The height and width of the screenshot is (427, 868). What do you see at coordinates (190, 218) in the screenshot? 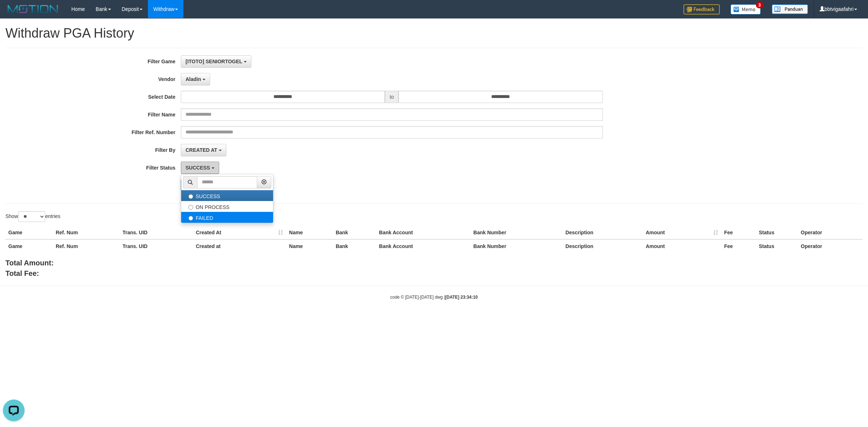
I see `input: FAILED` at bounding box center [190, 218].